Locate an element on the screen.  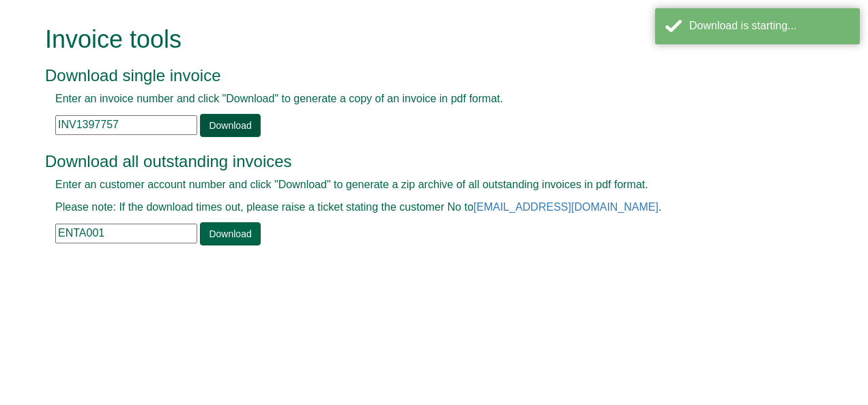
p: Enter an invoice number and click "Download" to generate a copy of an invoice in pdf format. is located at coordinates (418, 99).